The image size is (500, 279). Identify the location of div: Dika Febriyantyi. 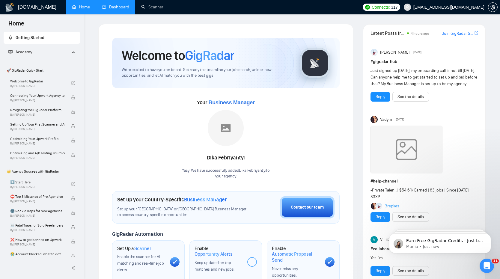
(226, 158).